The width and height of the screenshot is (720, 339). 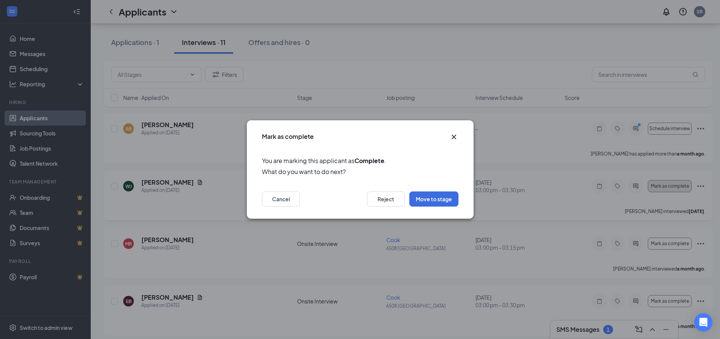 I want to click on button: Move to stage, so click(x=434, y=199).